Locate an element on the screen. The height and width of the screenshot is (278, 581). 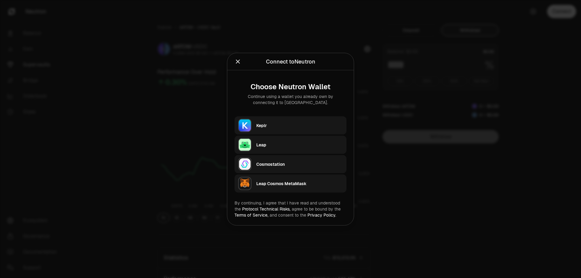
a: Protocol Technical Risks, is located at coordinates (266, 209).